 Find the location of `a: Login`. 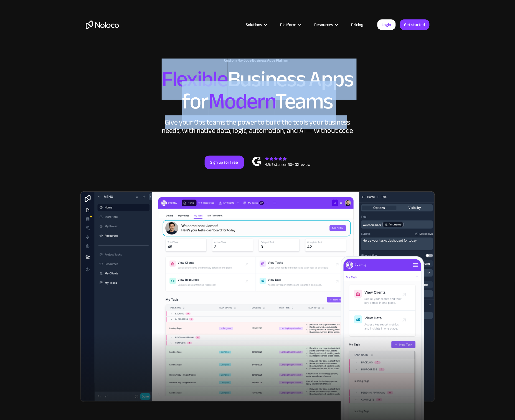

a: Login is located at coordinates (387, 25).